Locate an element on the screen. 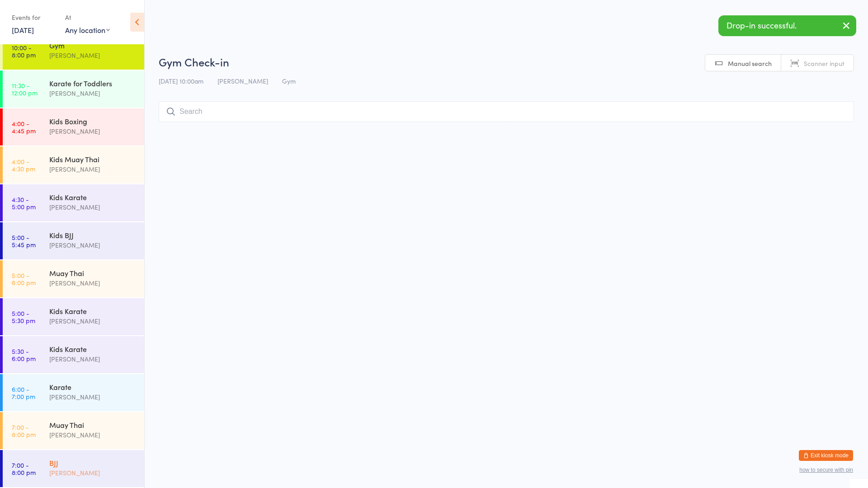 The width and height of the screenshot is (868, 488). div: At is located at coordinates (88, 17).